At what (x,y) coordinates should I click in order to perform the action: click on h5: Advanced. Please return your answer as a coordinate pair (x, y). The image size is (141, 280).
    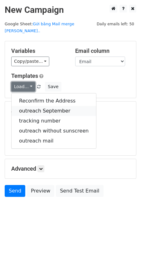
    Looking at the image, I should click on (71, 169).